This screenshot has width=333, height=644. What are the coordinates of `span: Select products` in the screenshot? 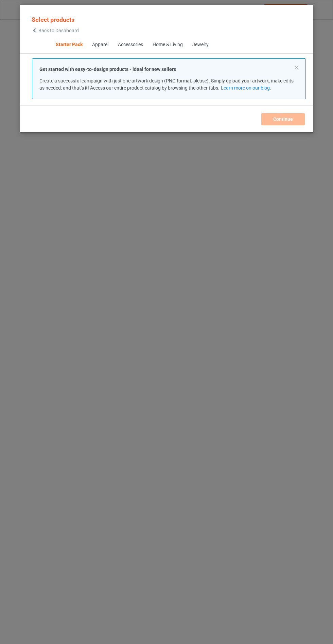 It's located at (53, 19).